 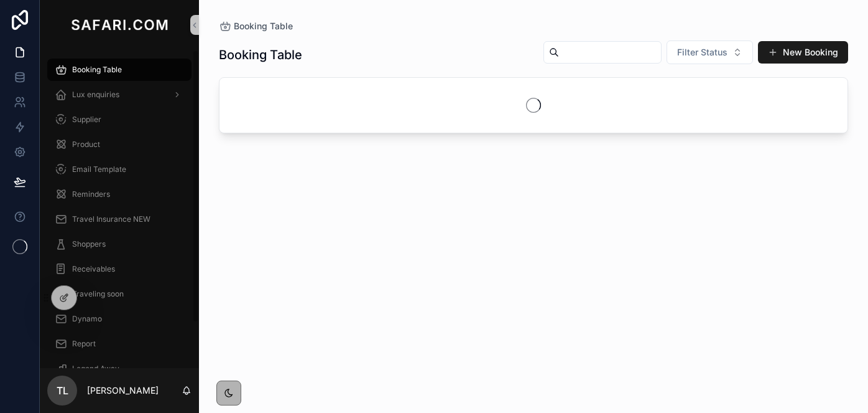 What do you see at coordinates (97, 294) in the screenshot?
I see `span: Traveling soon` at bounding box center [97, 294].